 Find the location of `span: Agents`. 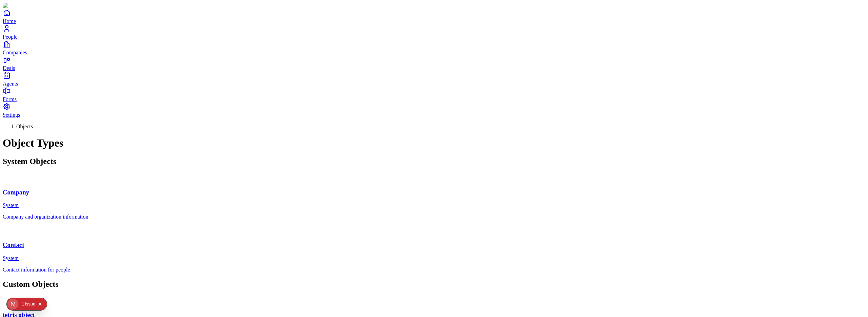

span: Agents is located at coordinates (10, 83).